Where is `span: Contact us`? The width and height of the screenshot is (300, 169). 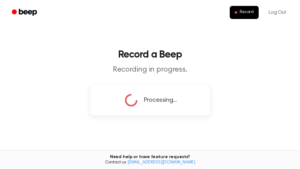
span: Contact us is located at coordinates (150, 163).